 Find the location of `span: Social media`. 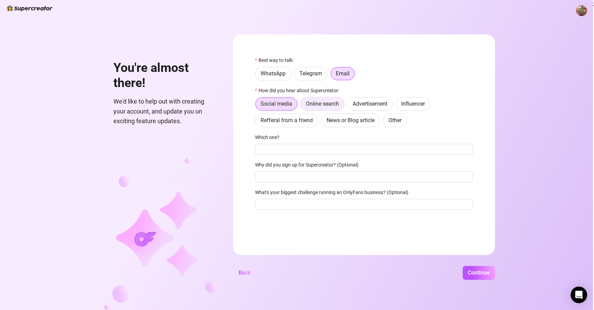

span: Social media is located at coordinates (277, 104).